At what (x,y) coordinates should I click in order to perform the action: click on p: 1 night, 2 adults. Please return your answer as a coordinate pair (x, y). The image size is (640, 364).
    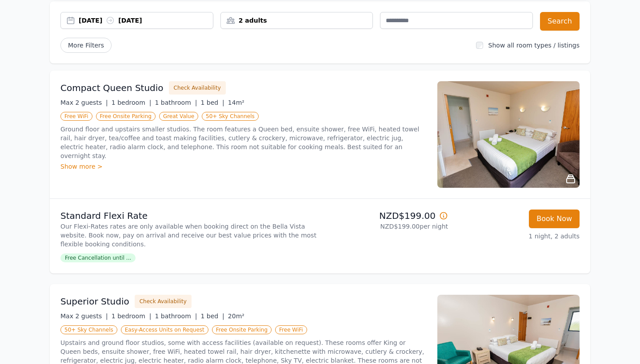
    Looking at the image, I should click on (517, 236).